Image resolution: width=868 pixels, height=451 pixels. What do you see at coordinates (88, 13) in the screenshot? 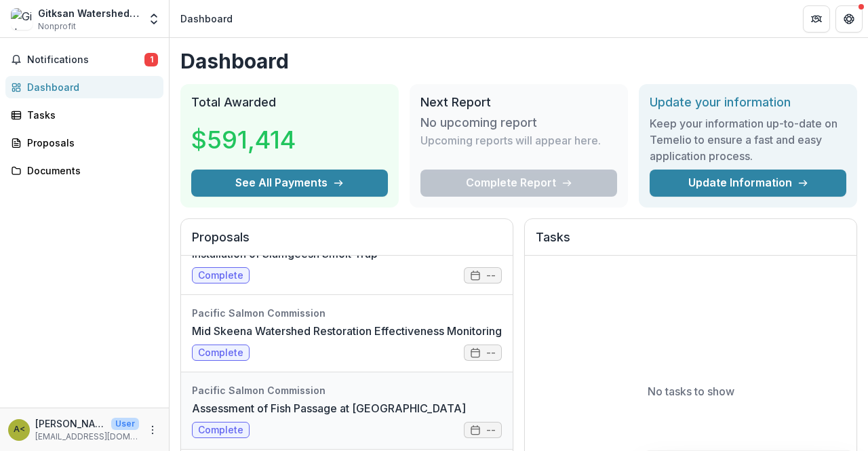
I see `div: Gitksan Watershed Authorities` at bounding box center [88, 13].